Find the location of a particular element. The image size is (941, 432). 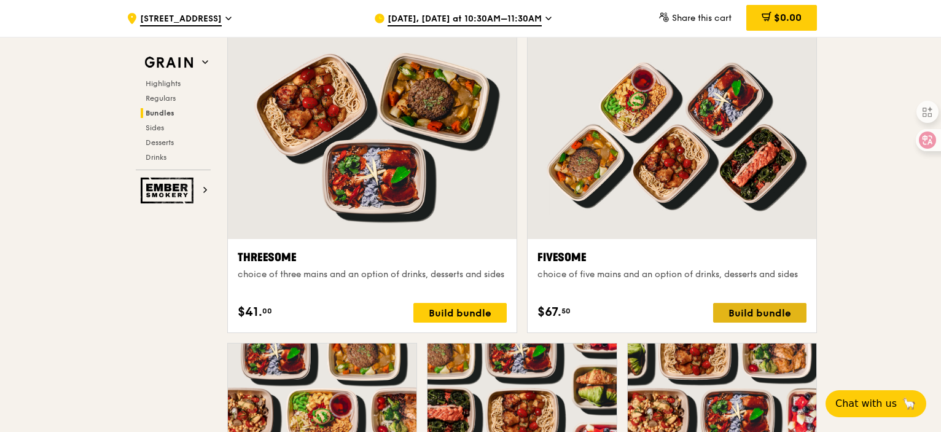

div: Fivesome is located at coordinates (672, 257).